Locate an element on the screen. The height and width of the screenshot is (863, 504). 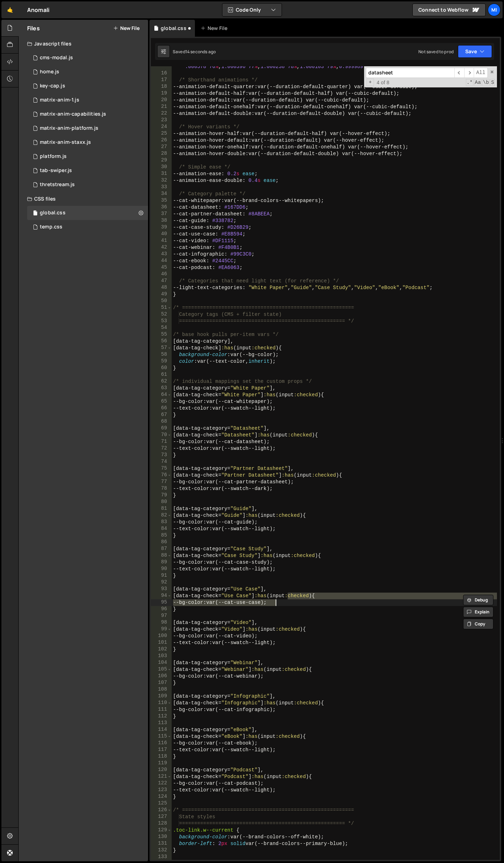
div: 15093/42555.js is located at coordinates (87, 185).